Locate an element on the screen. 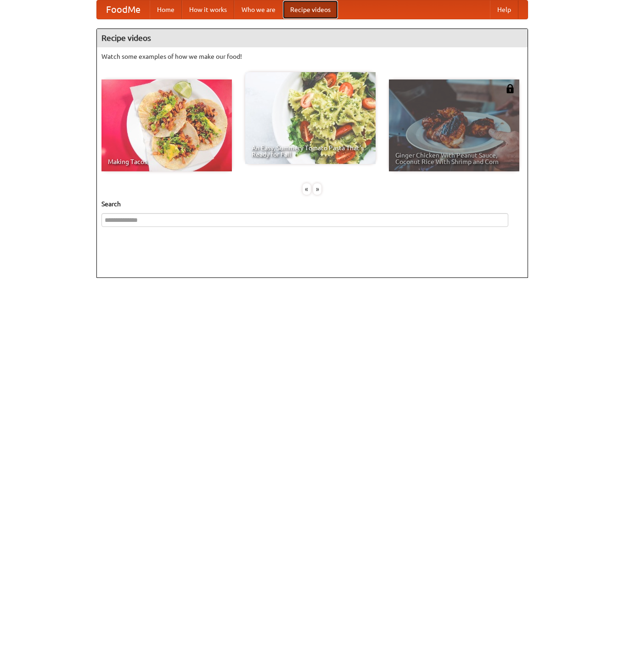 The width and height of the screenshot is (624, 650). span: Making Tacos is located at coordinates (167, 162).